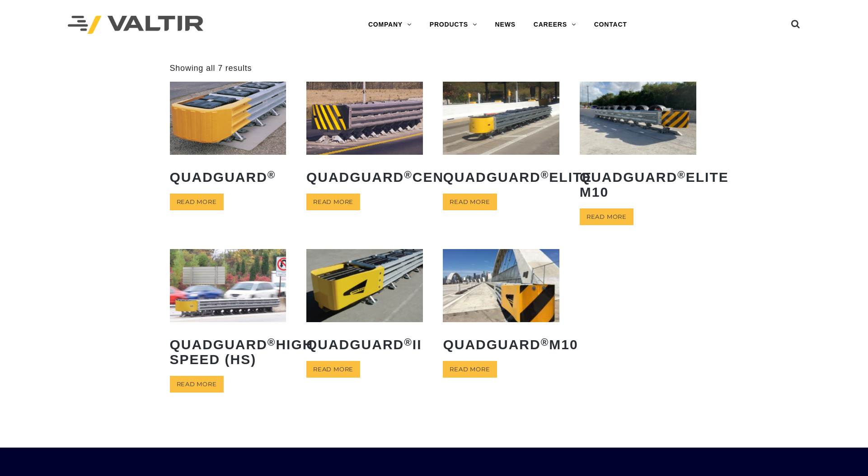 The width and height of the screenshot is (868, 476). I want to click on a: COMPANY, so click(390, 25).